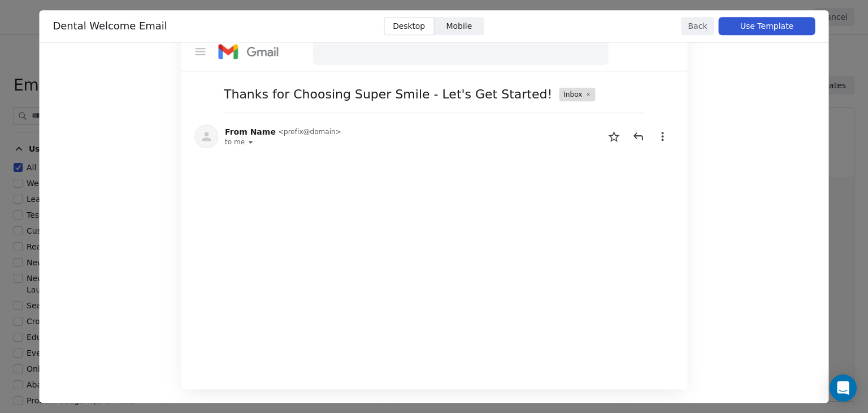 The image size is (868, 413). I want to click on span: Thanks for Choosing Super Smile - Let's Get Started!, so click(388, 94).